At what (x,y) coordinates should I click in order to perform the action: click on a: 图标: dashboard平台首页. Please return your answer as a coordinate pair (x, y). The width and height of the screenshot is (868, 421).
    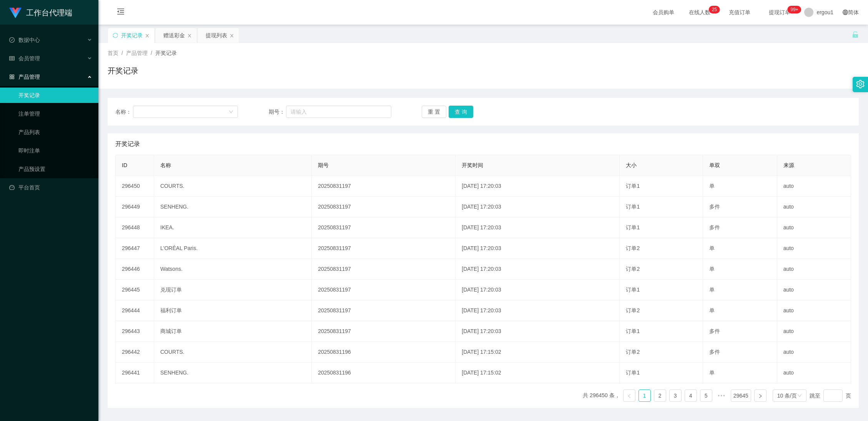
    Looking at the image, I should click on (51, 187).